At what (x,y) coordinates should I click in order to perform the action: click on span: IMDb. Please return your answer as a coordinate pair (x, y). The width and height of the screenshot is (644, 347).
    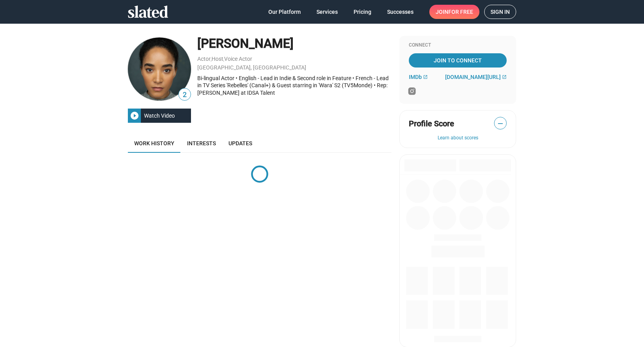
    Looking at the image, I should click on (415, 77).